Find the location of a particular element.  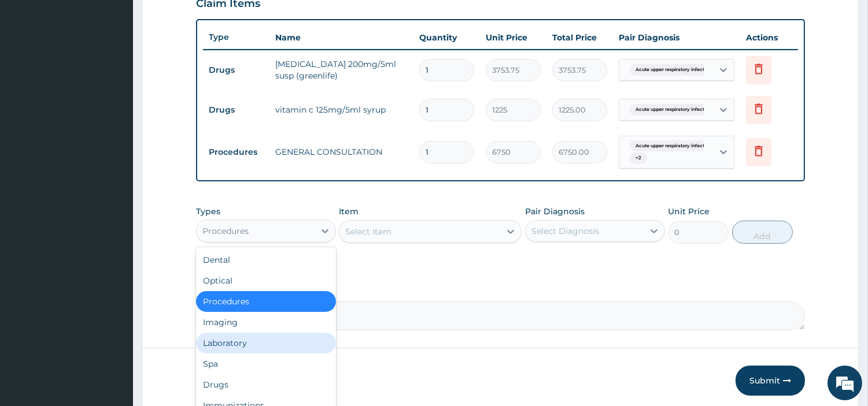

textarea: Type your message and hit 'Enter' is located at coordinates (113, 298).